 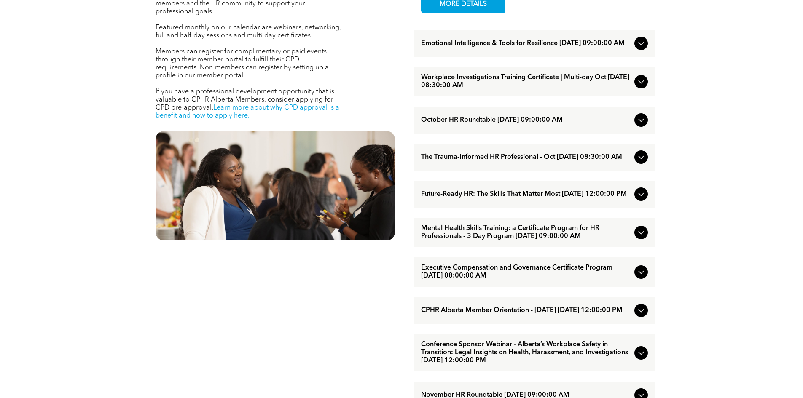 What do you see at coordinates (242, 64) in the screenshot?
I see `span: Members can register for complimentary or paid events through their member portal to fulfill thei...` at bounding box center [242, 64].